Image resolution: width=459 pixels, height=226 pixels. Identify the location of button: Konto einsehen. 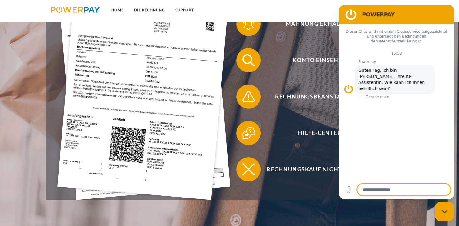
(315, 60).